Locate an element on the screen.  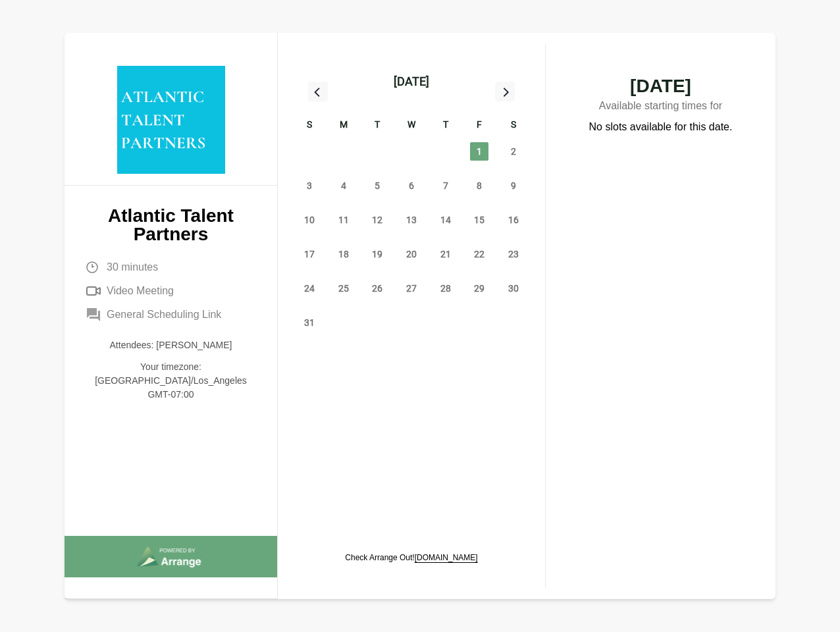
span: Monday, August 11, 2025 is located at coordinates (344, 220).